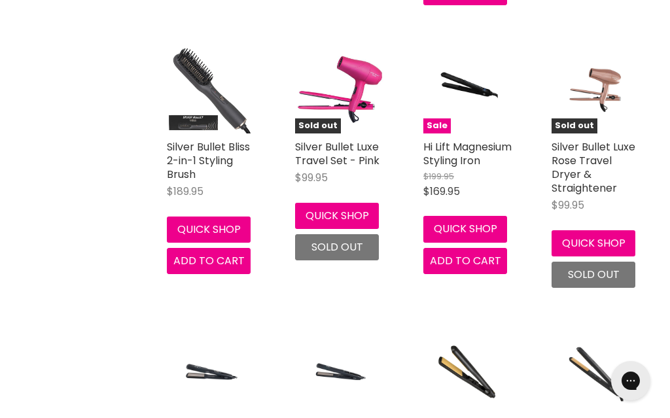 This screenshot has width=670, height=418. Describe the element at coordinates (596, 89) in the screenshot. I see `a: Silver Bullet Luxe Rose Travel Dryer & StraightenerSold out` at that location.